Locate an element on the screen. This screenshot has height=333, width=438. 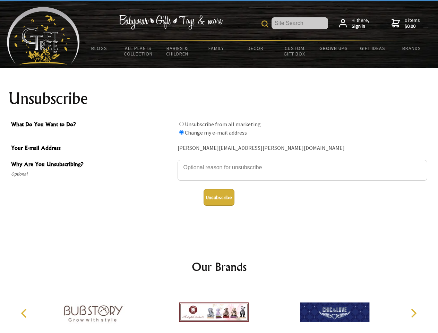
img: Babyware - Gifts - Toys and more... is located at coordinates (43, 36).